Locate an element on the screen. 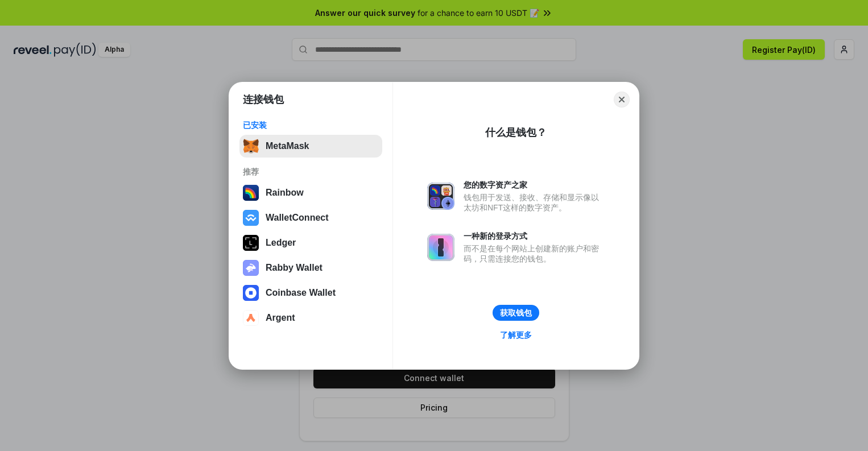  button: Coinbase Wallet is located at coordinates (311, 293).